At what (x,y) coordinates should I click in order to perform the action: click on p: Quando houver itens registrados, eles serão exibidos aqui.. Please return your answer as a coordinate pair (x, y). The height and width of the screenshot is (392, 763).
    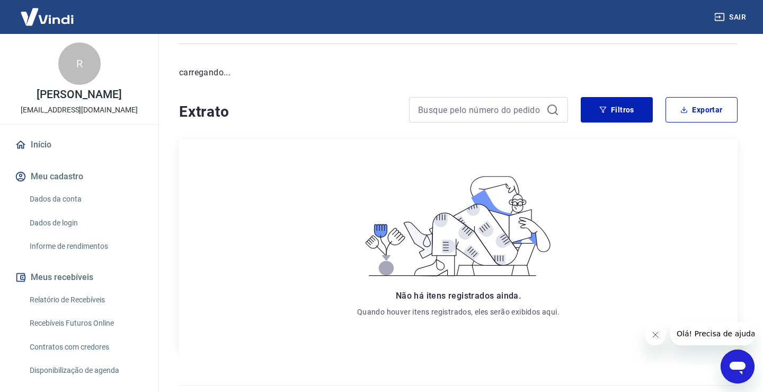
    Looking at the image, I should click on (459, 312).